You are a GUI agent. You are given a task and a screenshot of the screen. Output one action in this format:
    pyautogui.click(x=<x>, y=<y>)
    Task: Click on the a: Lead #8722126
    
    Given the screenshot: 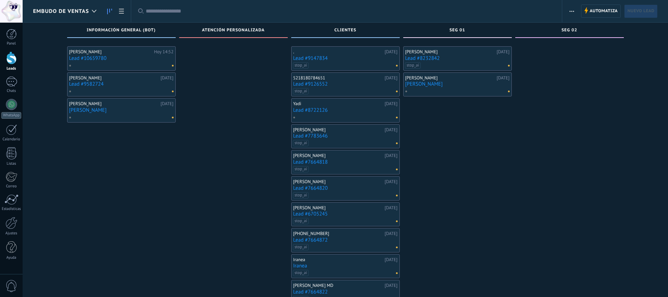 What is the action you would take?
    pyautogui.click(x=345, y=110)
    